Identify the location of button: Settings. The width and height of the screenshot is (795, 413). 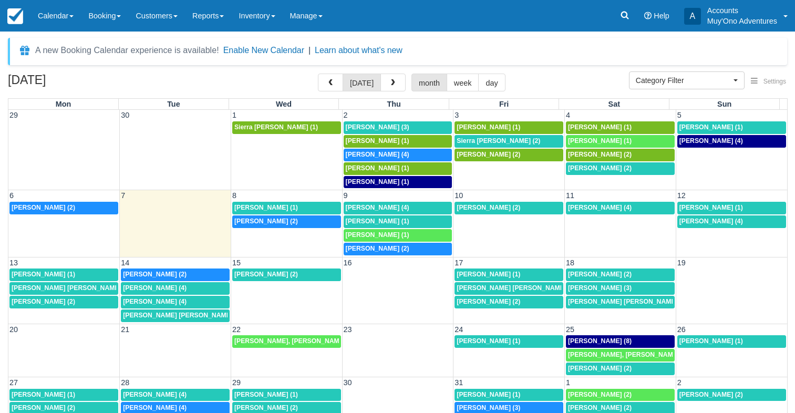
(768, 81).